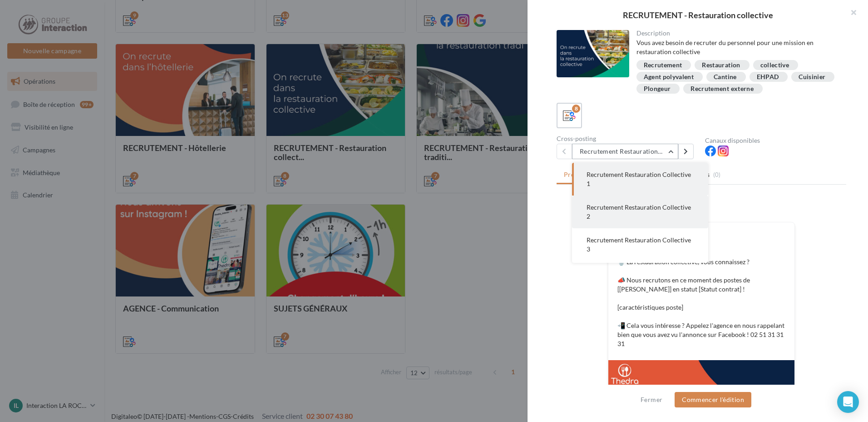 The image size is (868, 422). What do you see at coordinates (640, 212) in the screenshot?
I see `button: Recrutement Restauration Collective 2` at bounding box center [640, 212].